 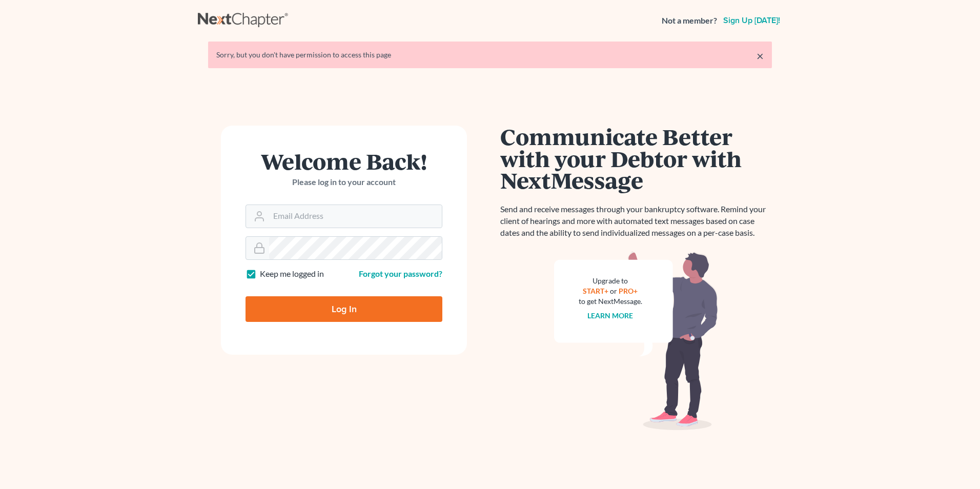 I want to click on h1: Welcome Back!, so click(x=344, y=161).